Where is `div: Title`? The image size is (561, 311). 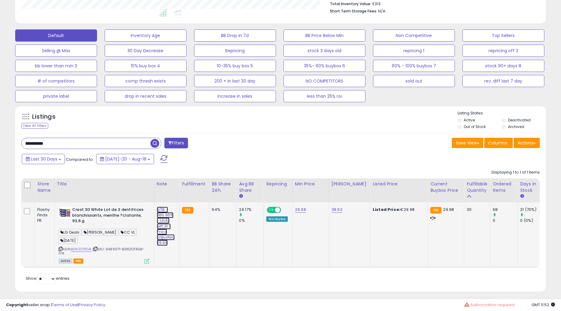
div: Title is located at coordinates (104, 184).